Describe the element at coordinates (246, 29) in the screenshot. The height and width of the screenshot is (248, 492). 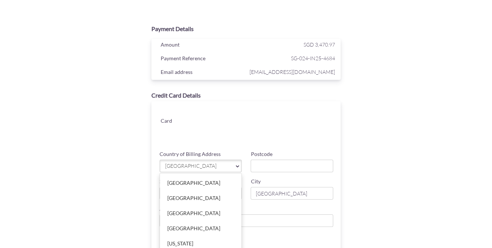
I see `div: Payment Details` at that location.